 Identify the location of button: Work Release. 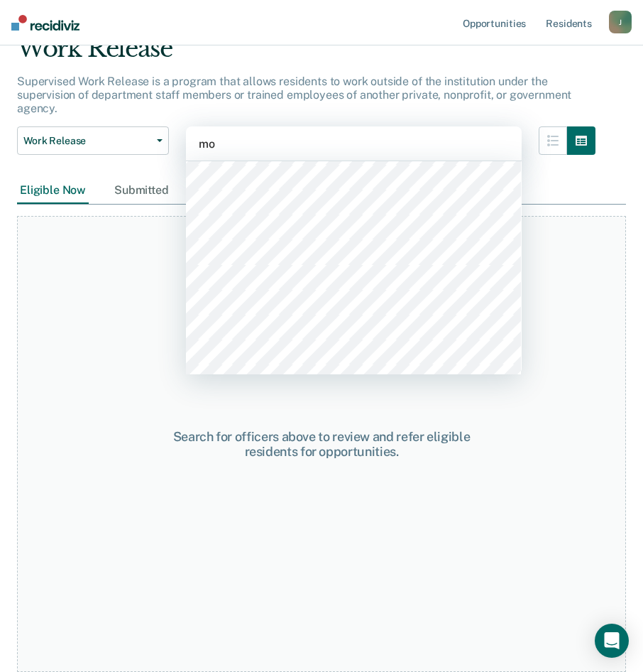
(93, 141).